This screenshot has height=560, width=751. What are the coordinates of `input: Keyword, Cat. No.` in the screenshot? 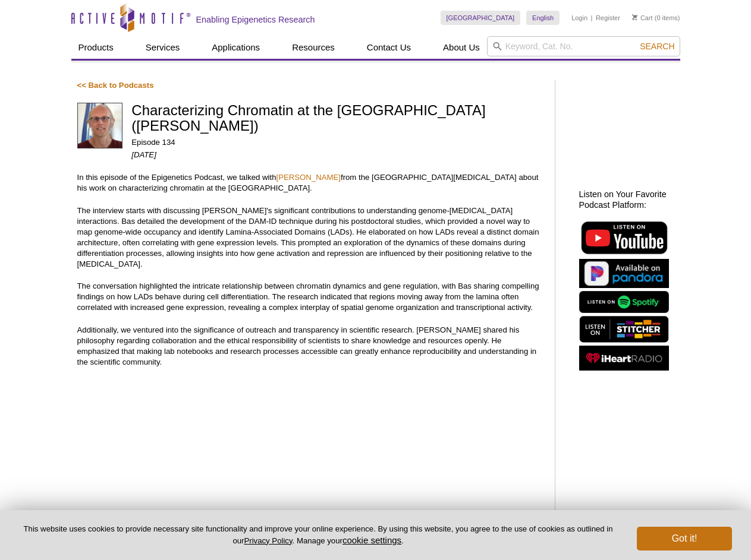 It's located at (583, 47).